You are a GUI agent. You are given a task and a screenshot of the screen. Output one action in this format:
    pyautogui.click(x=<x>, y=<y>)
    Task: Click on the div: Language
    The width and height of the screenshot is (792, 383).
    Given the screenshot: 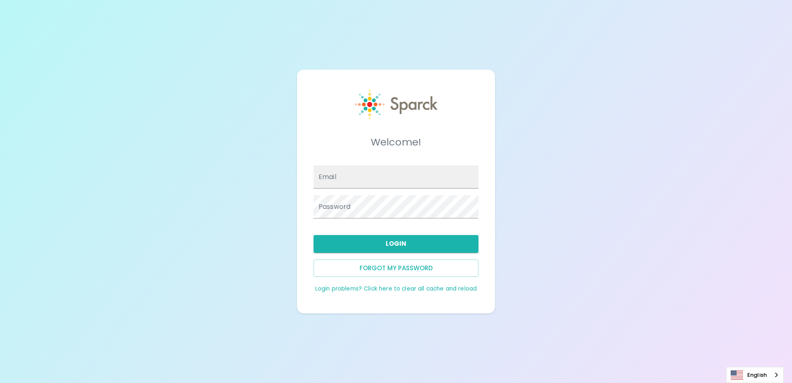 What is the action you would take?
    pyautogui.click(x=754, y=374)
    